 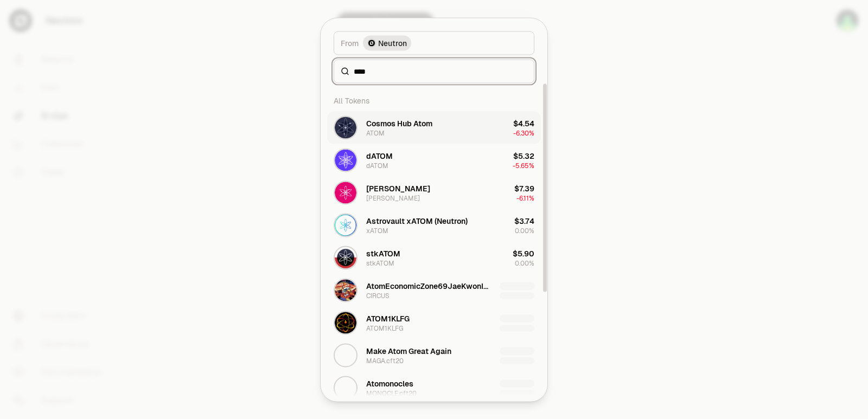 What do you see at coordinates (523, 123) in the screenshot?
I see `div: $4.54` at bounding box center [523, 123].